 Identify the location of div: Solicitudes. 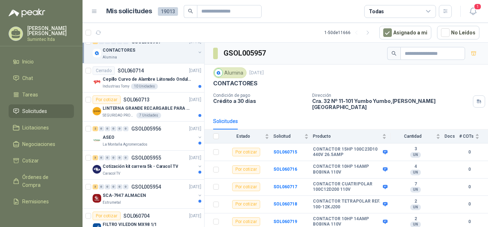
(225, 121).